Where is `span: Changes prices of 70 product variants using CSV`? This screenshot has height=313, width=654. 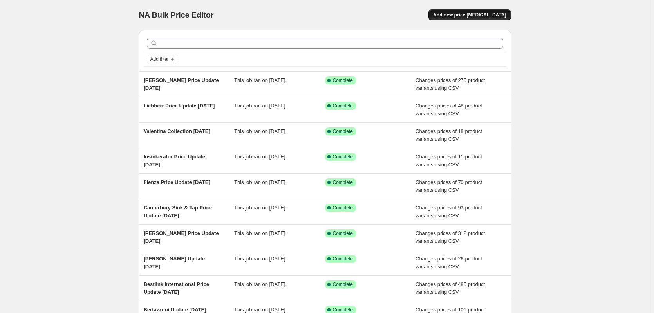 span: Changes prices of 70 product variants using CSV is located at coordinates (449, 186).